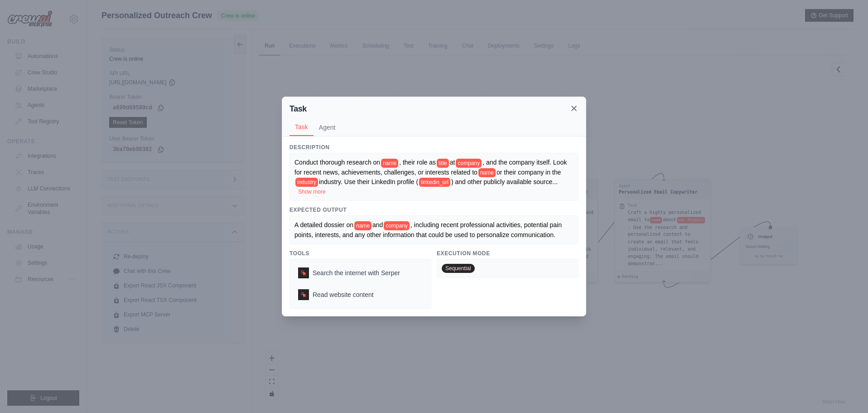  Describe the element at coordinates (312, 192) in the screenshot. I see `button: Show more` at that location.